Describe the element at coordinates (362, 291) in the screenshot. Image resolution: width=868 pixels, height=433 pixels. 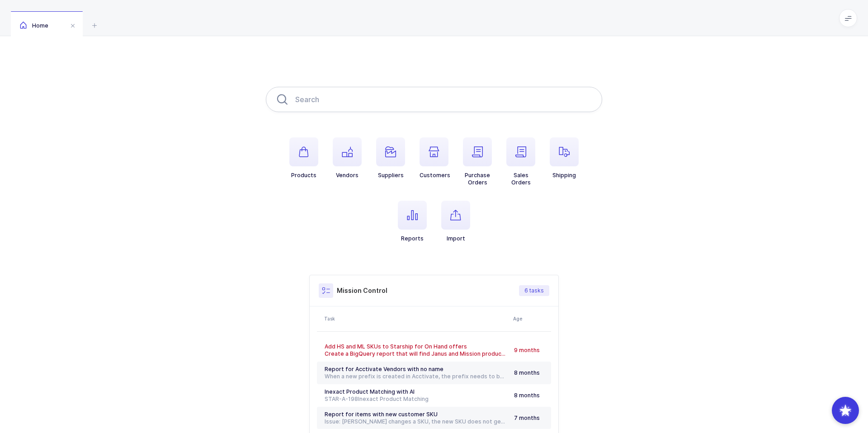
I see `h3: Mission Control` at that location.